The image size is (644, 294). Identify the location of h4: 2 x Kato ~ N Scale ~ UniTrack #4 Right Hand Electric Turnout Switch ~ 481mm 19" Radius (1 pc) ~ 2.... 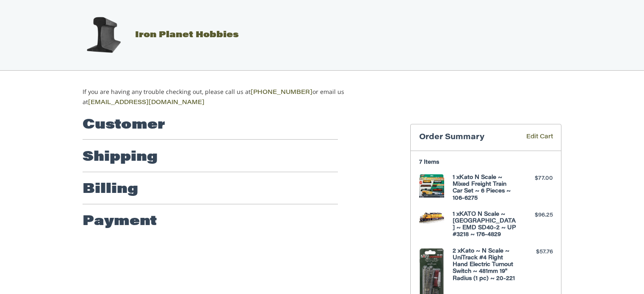
(485, 265).